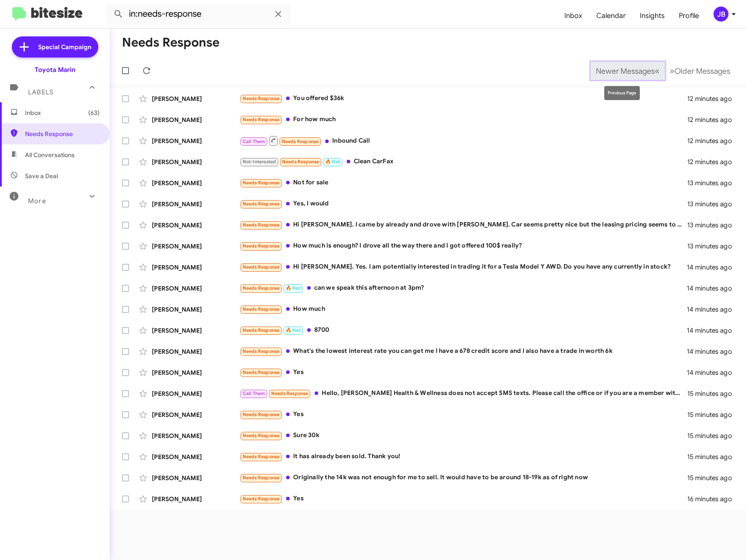 This screenshot has width=746, height=560. What do you see at coordinates (41, 92) in the screenshot?
I see `span: Labels` at bounding box center [41, 92].